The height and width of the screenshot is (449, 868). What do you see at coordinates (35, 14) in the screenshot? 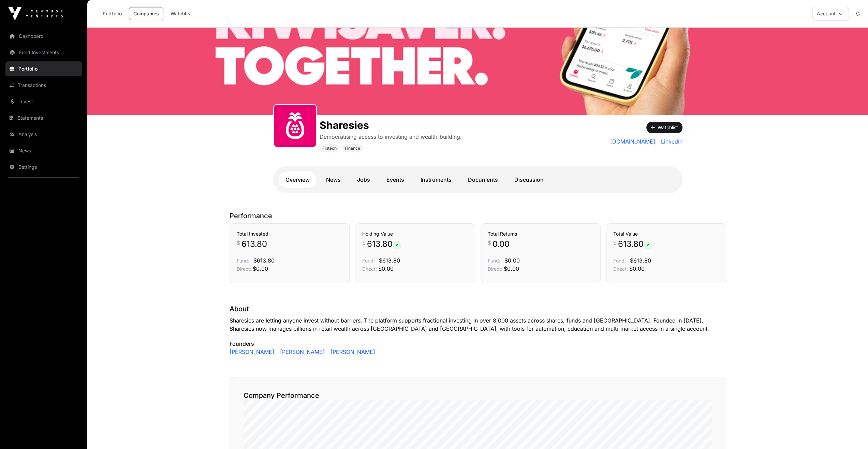
I see `img: Icehouse Ventures Logo` at bounding box center [35, 14].